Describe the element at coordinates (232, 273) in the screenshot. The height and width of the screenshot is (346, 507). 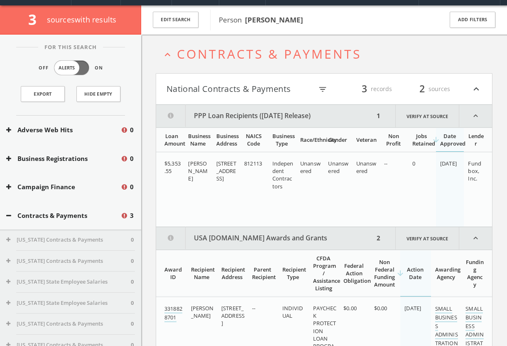
I see `div: Recipient Address` at that location.